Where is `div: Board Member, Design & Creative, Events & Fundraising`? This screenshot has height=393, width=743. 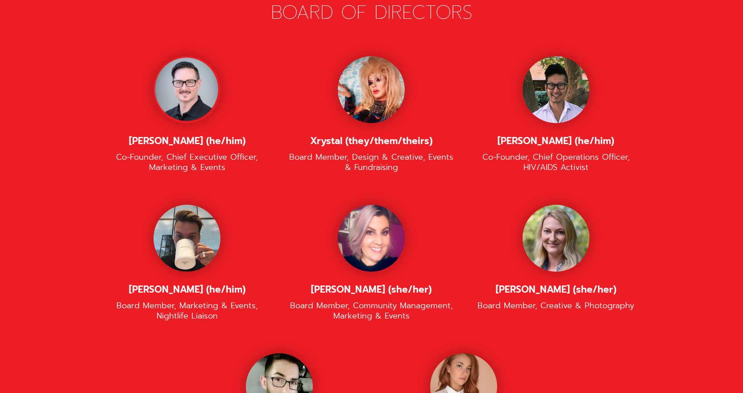 div: Board Member, Design & Creative, Events & Fundraising is located at coordinates (371, 162).